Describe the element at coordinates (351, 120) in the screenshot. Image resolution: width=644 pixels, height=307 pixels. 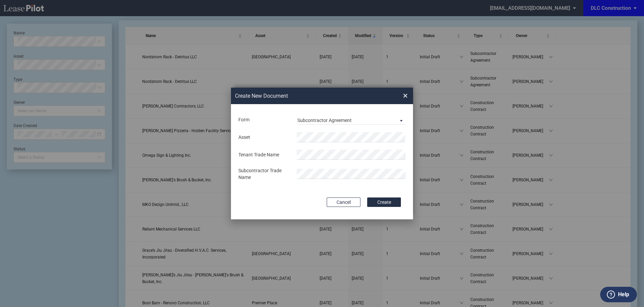
I see `md-select: Lease Form: Subcontractor Agreement` at that location.